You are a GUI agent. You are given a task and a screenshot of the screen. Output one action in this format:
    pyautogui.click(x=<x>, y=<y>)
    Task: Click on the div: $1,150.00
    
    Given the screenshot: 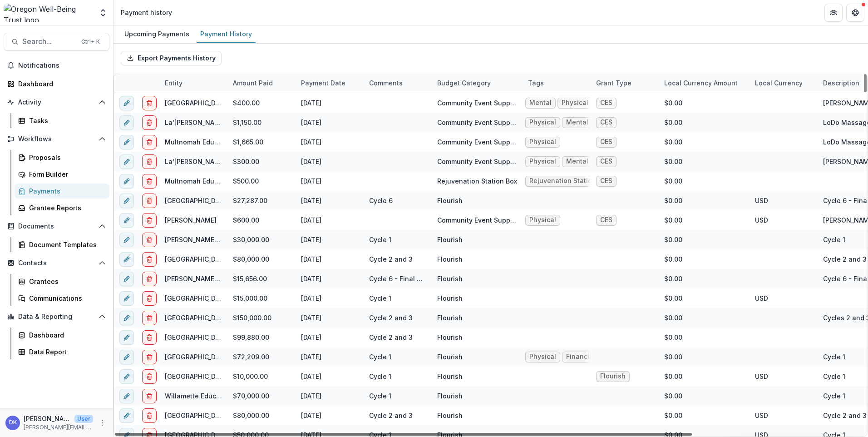 What is the action you would take?
    pyautogui.click(x=261, y=122)
    